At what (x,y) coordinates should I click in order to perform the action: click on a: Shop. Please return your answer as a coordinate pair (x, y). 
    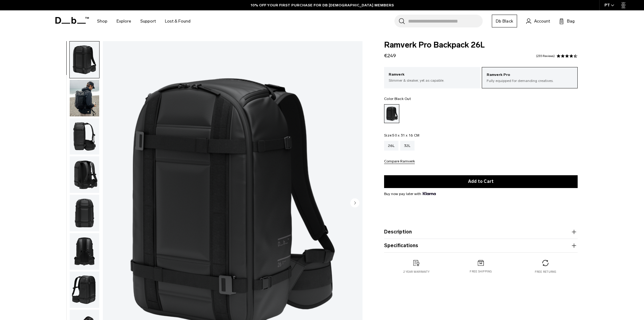
    Looking at the image, I should click on (102, 21).